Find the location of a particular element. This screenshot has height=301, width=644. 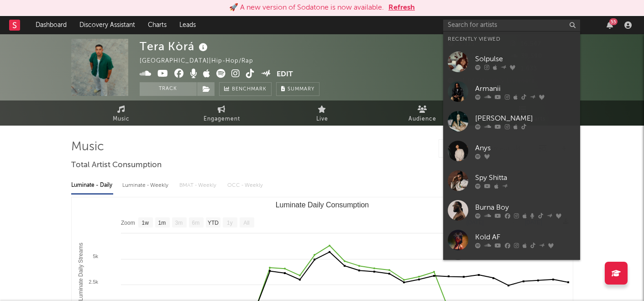

a: Dashboard is located at coordinates (51, 25).